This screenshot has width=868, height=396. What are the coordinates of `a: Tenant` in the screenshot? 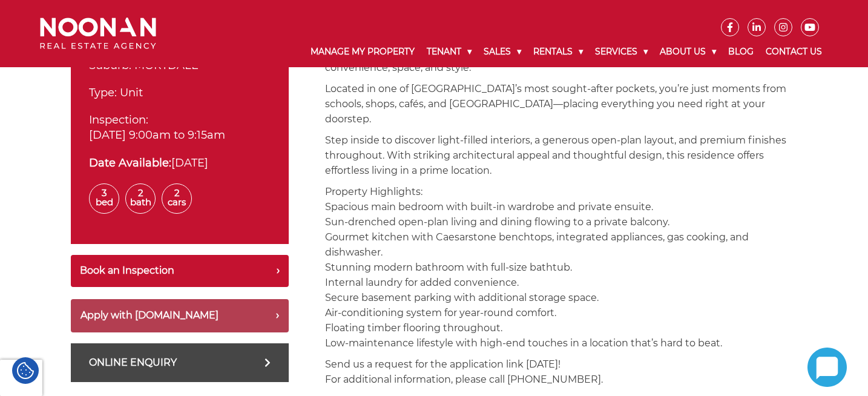 It's located at (449, 52).